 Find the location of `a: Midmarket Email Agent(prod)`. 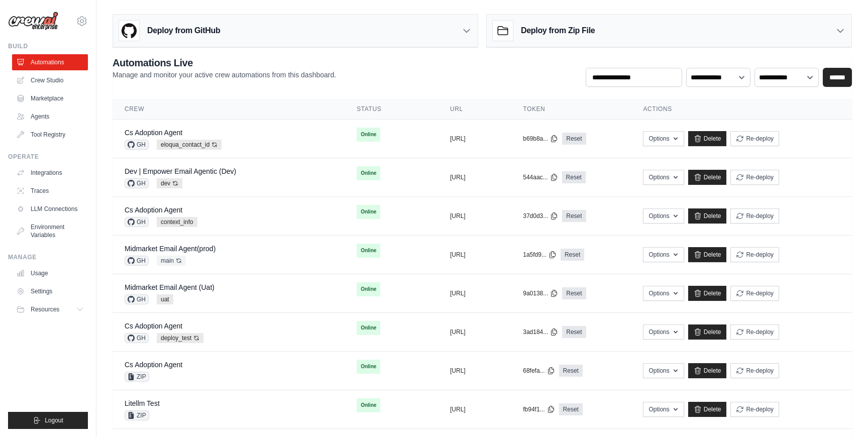

a: Midmarket Email Agent(prod) is located at coordinates (170, 249).